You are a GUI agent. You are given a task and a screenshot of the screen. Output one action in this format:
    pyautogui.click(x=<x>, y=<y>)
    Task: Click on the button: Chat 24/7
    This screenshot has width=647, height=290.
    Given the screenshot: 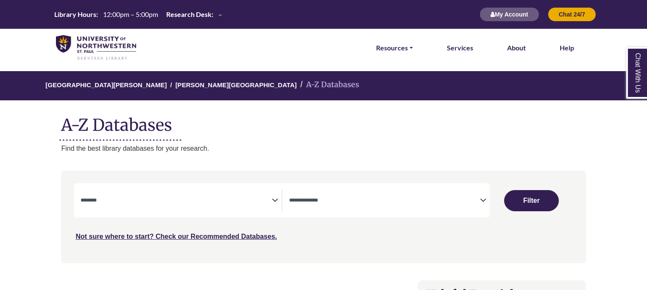 What is the action you would take?
    pyautogui.click(x=572, y=14)
    